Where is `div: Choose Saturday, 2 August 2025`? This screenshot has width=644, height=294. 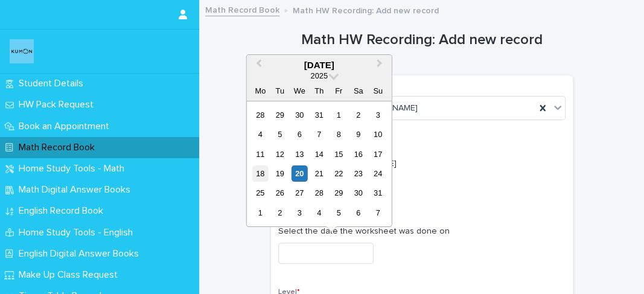
div: Choose Saturday, 2 August 2025 is located at coordinates (358, 115).